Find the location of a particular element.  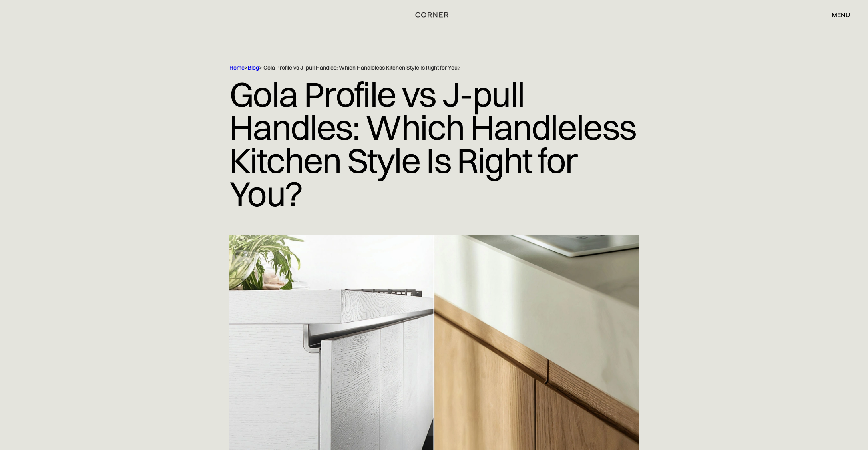

a: Blog is located at coordinates (253, 68).